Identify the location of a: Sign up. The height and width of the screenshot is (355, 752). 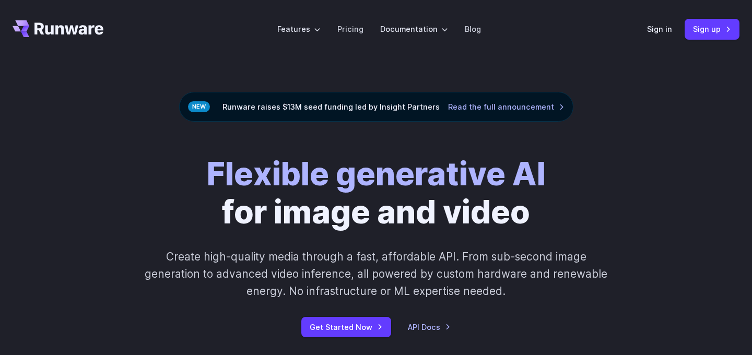
(712, 29).